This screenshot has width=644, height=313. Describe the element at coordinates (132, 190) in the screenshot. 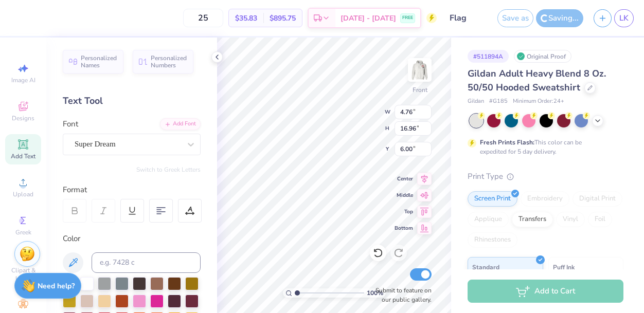

I see `div: Format` at that location.